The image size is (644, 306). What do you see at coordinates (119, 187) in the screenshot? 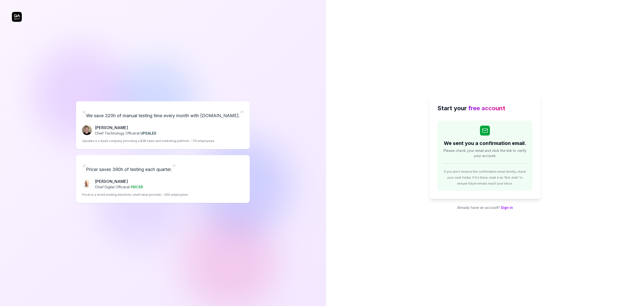
I see `p: Chief Digital Officer at` at bounding box center [119, 187].